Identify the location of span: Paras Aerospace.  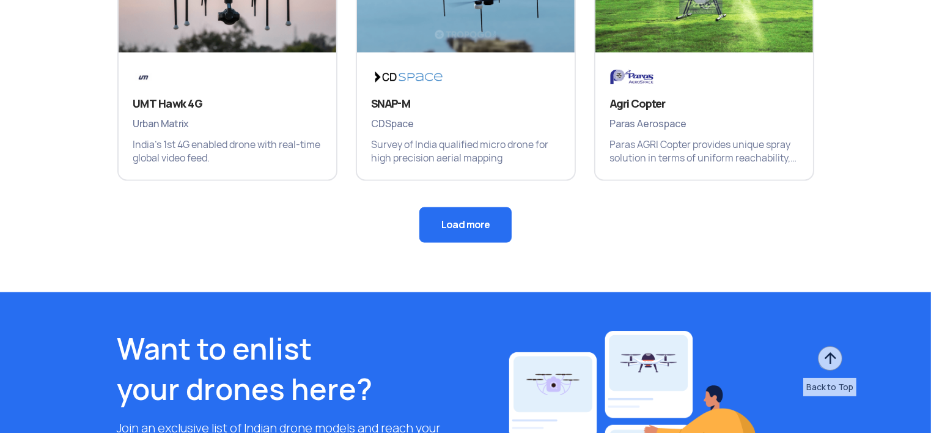
(704, 124).